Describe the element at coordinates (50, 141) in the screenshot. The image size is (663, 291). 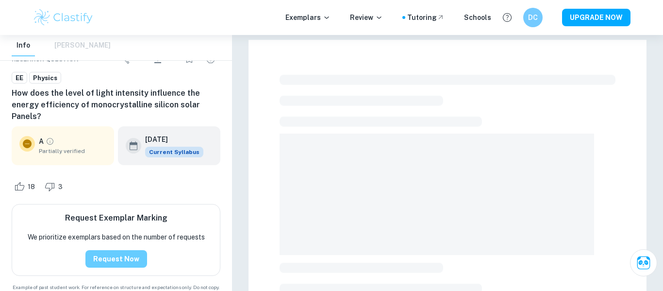
I see `a: Grade partially verified` at that location.